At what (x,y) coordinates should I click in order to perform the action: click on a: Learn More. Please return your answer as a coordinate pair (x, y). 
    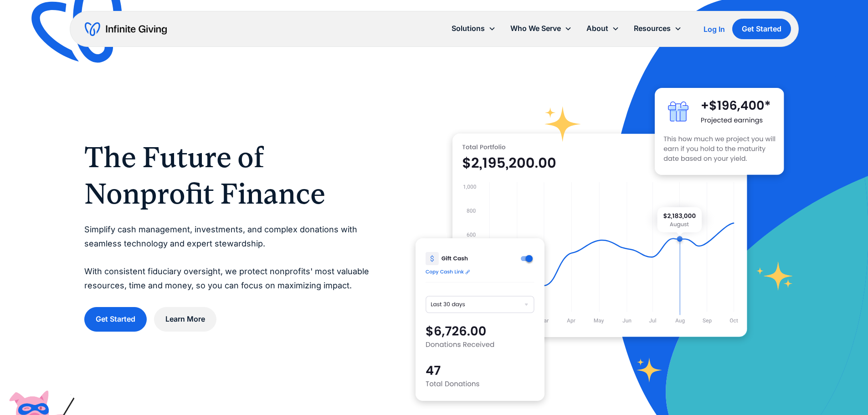
    Looking at the image, I should click on (185, 319).